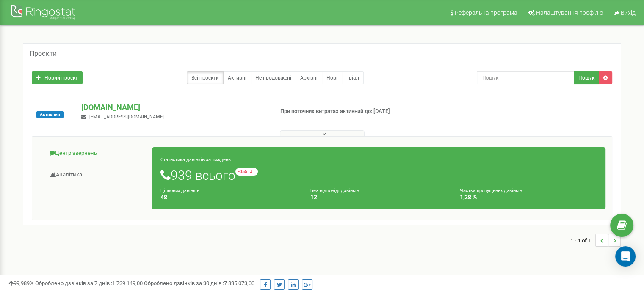  Describe the element at coordinates (196, 160) in the screenshot. I see `small: Статистика дзвінків за тиждень` at that location.